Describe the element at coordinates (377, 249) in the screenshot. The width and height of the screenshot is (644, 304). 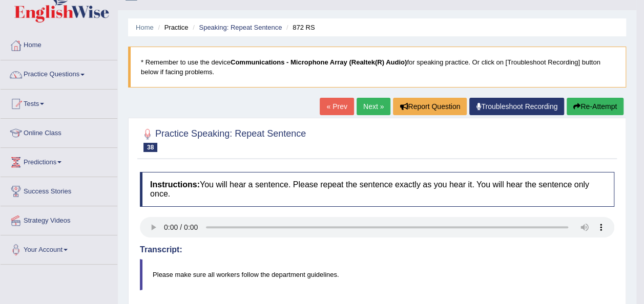
I see `h4: Transcript:` at that location.